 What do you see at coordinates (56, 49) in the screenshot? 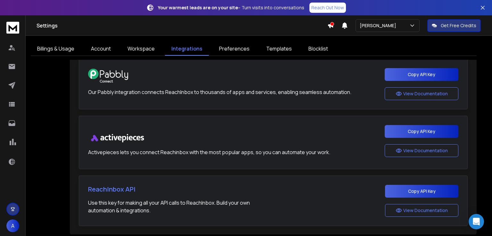
I see `a: Billings & Usage` at bounding box center [56, 49].